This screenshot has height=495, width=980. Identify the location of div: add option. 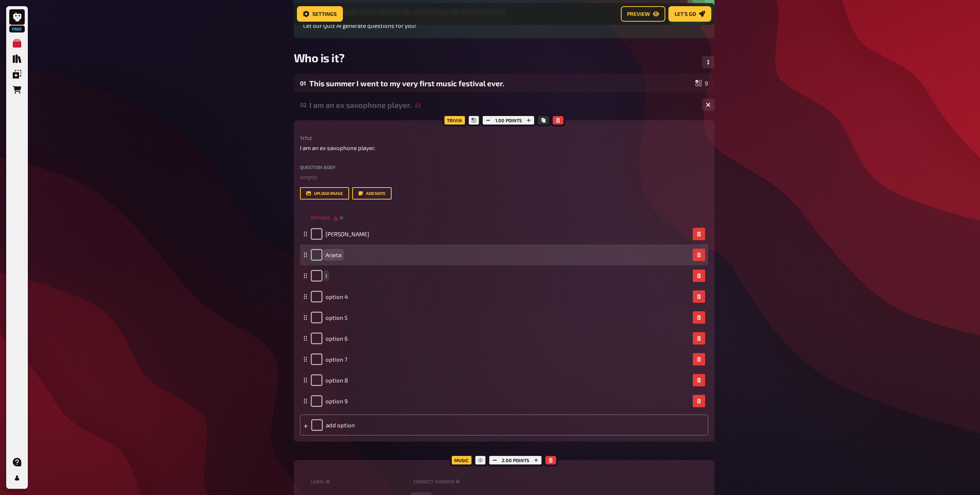
(504, 425).